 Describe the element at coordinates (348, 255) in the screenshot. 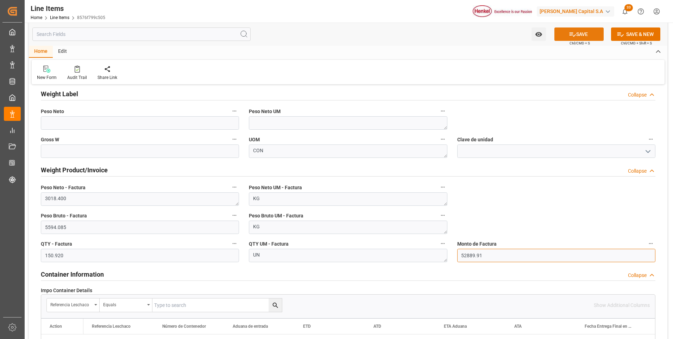

I see `textarea: UN` at that location.